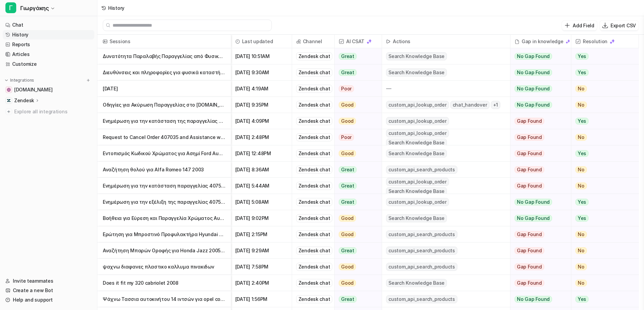  Describe the element at coordinates (164, 121) in the screenshot. I see `p: Ενημέρωση για την κατάσταση της παραγγελίας 407504` at that location.